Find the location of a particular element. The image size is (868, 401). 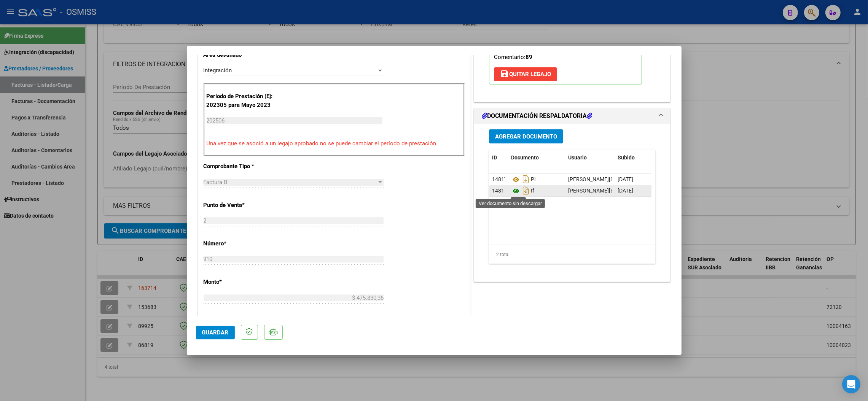

button: Quitar Legajo is located at coordinates (525, 74).